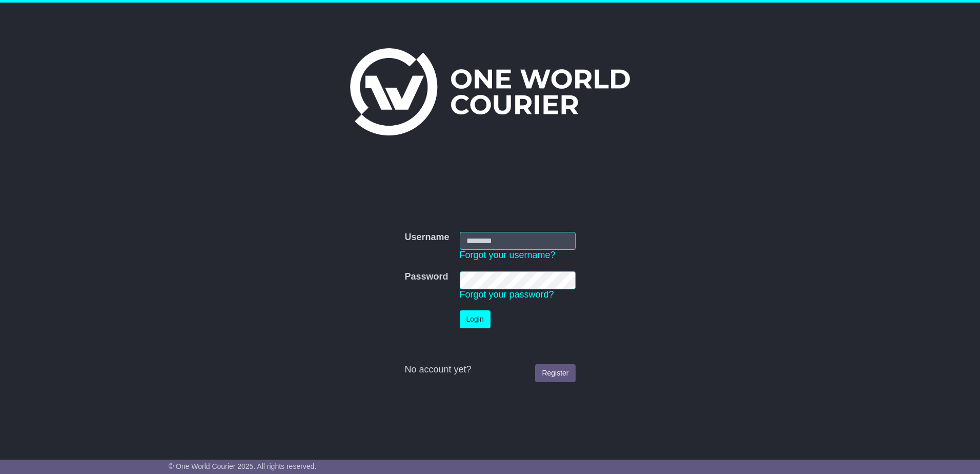 The height and width of the screenshot is (474, 980). I want to click on a: Forgot your username?, so click(507, 255).